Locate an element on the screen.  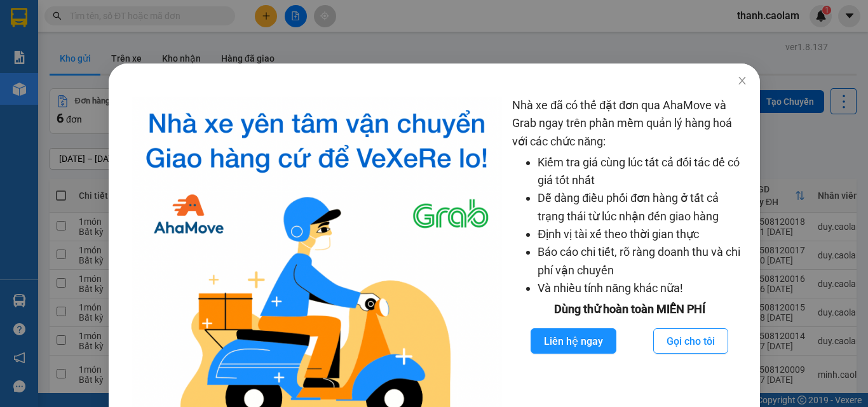
span: close is located at coordinates (742, 81).